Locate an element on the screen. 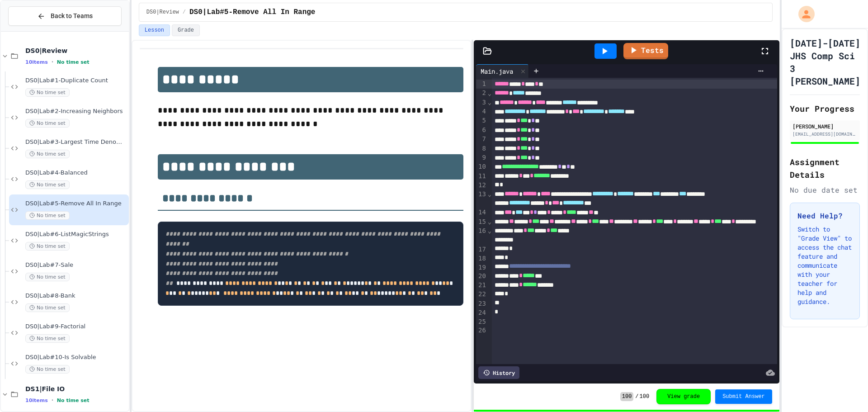 The height and width of the screenshot is (412, 868). span: DS0|Lab#3-Largest Time Denominations is located at coordinates (76, 142).